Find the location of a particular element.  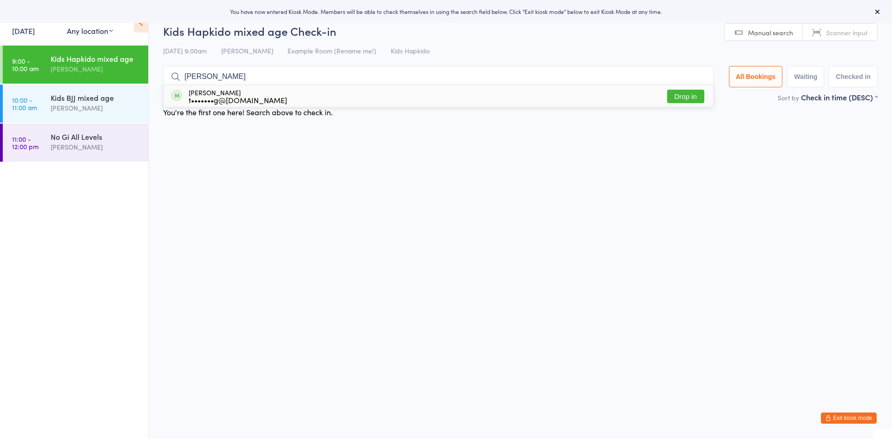

div: Any location is located at coordinates (90, 31).